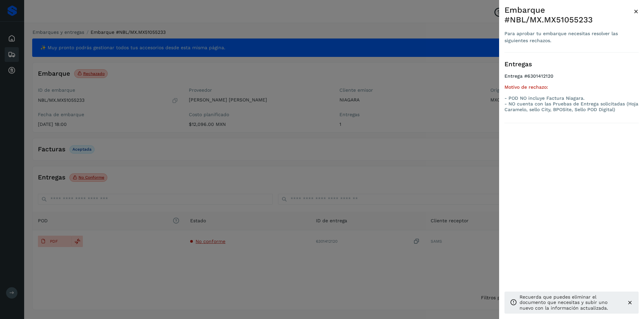 This screenshot has height=319, width=644. What do you see at coordinates (572, 107) in the screenshot?
I see `p: - NO cuenta con las Pruebas de Entrega solicitadas (Hoja Caramelo, sello City, BPOSite, Sello POD...` at bounding box center [572, 107].